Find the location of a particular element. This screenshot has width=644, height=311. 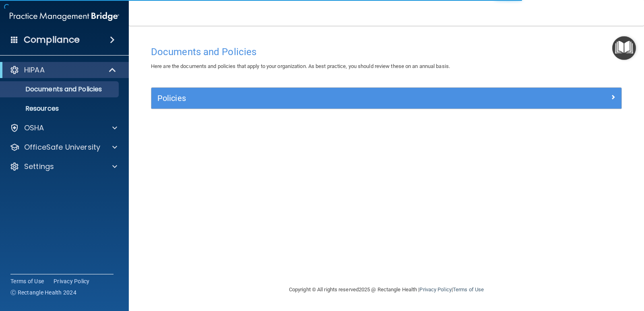

p: Resources is located at coordinates (60, 109).